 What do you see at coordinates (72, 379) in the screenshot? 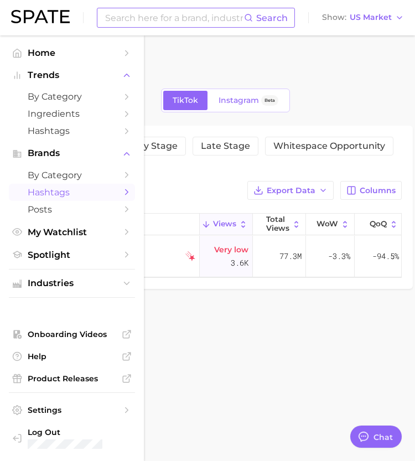
I see `a: Product Releases` at bounding box center [72, 379].